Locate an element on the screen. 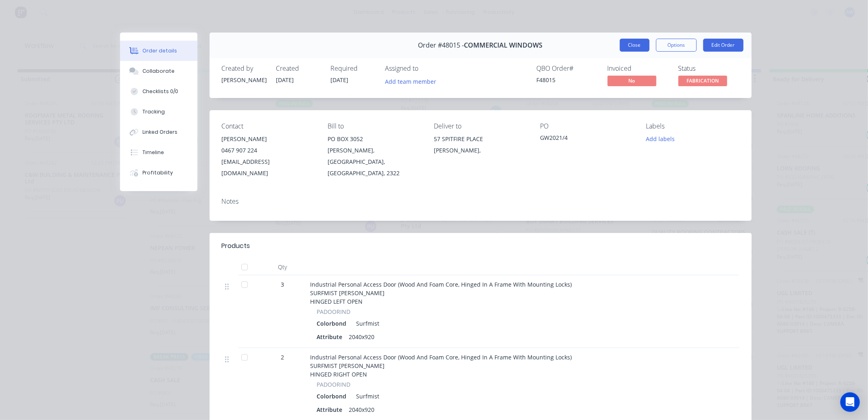  div: Timeline is located at coordinates (153, 153).